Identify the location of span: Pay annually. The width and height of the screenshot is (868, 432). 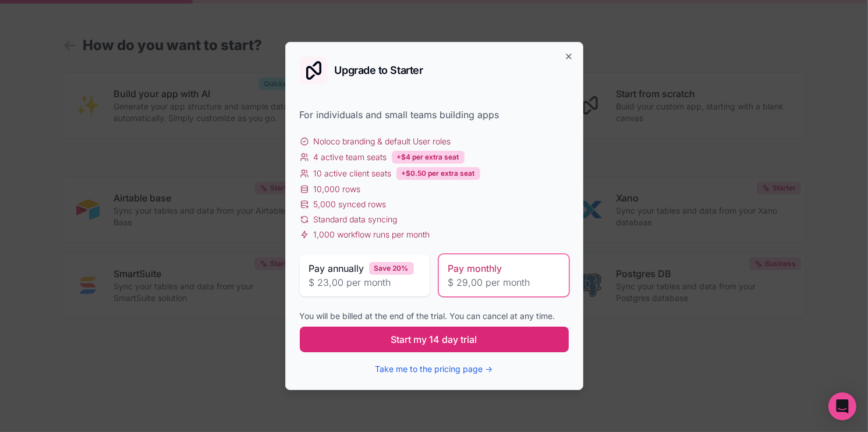
(337, 268).